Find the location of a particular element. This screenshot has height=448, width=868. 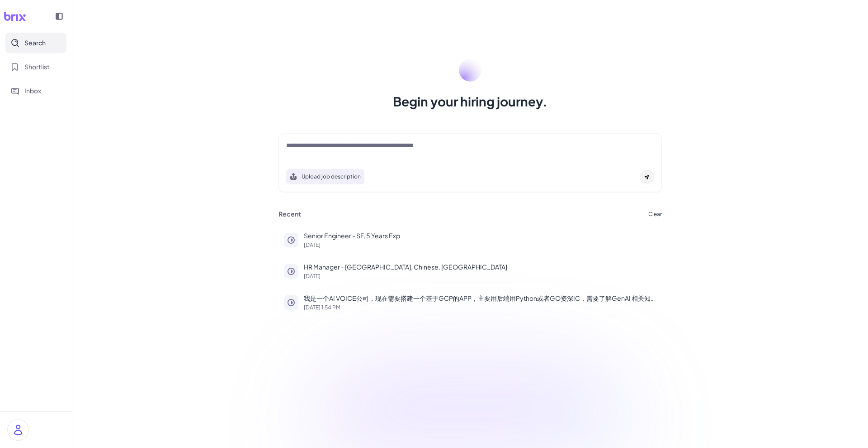

p: Senior Engineer - SF, 5 Years Exp is located at coordinates (481, 235).